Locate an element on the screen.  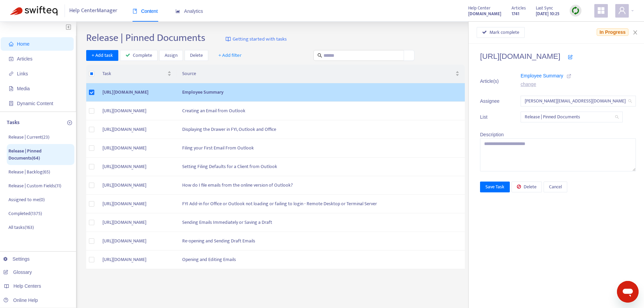
td: Creating an Email from Outlook is located at coordinates (321, 111).